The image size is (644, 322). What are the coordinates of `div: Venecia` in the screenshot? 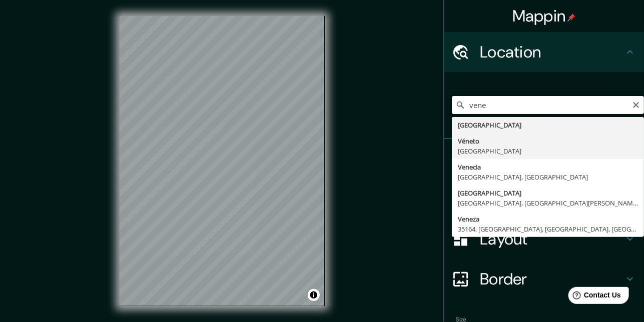 It's located at (548, 167).